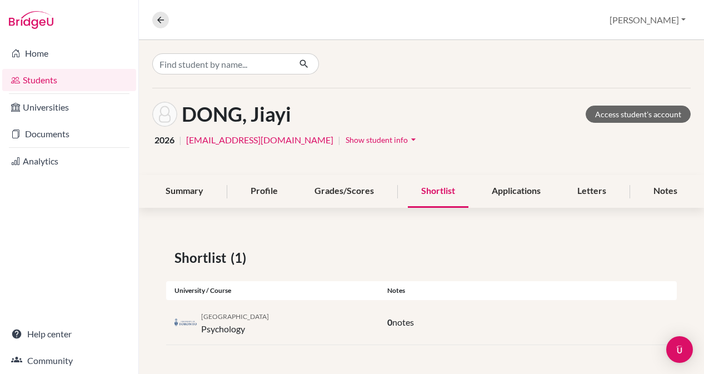 This screenshot has width=704, height=374. What do you see at coordinates (390, 322) in the screenshot?
I see `span: 0` at bounding box center [390, 322].